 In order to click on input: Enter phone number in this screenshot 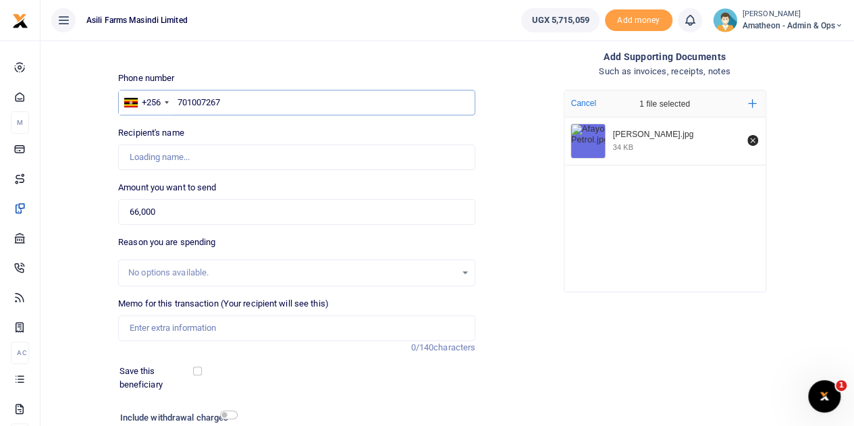, I will do `click(296, 103)`.